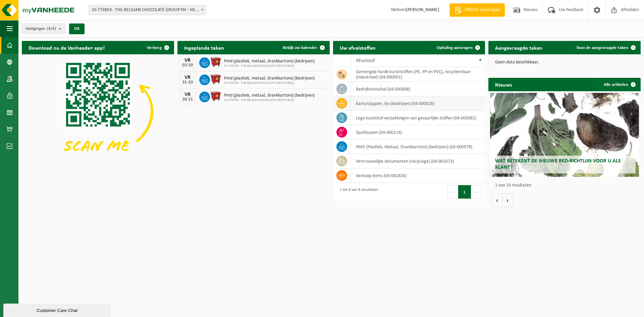  I want to click on img: Download de VHEPlus App, so click(98, 112).